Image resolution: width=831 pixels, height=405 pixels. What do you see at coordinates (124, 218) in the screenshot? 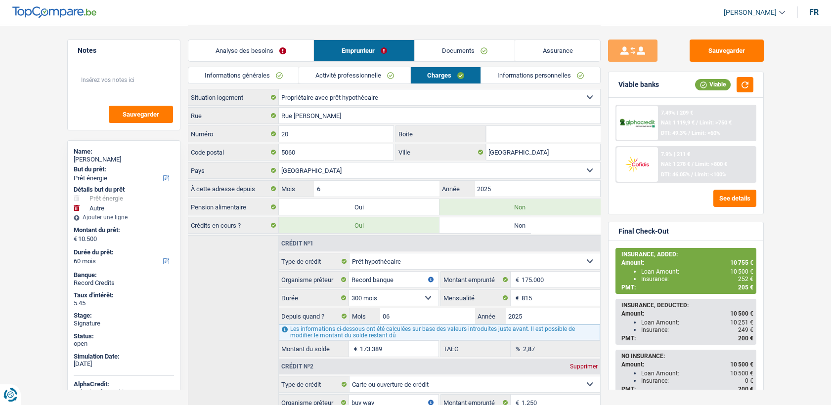
I see `div: Ajouter une ligne` at bounding box center [124, 218].